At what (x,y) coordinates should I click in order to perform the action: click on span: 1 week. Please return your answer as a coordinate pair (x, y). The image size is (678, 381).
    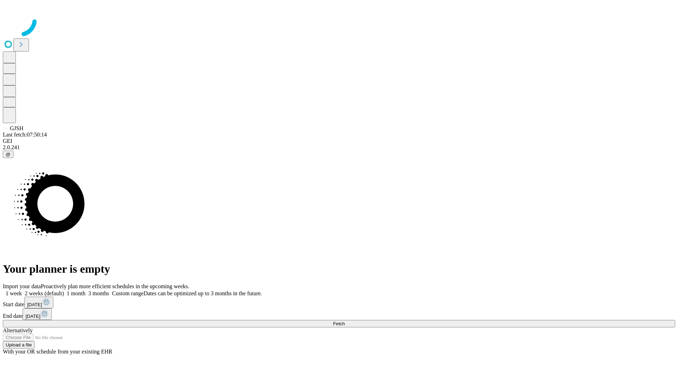
    Looking at the image, I should click on (14, 293).